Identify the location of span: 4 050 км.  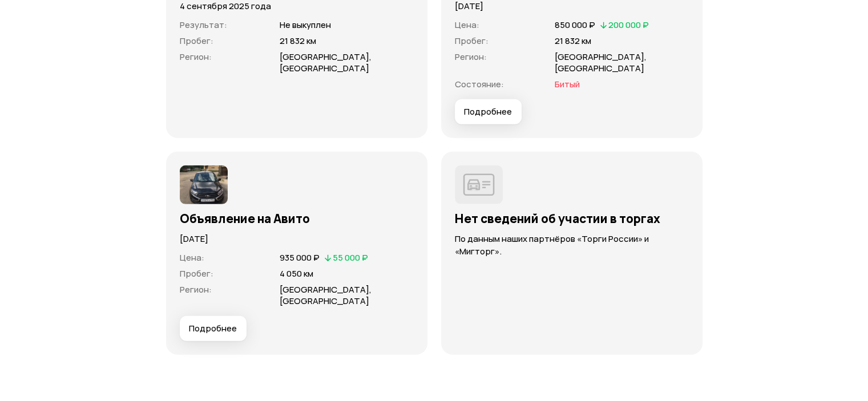
(297, 273).